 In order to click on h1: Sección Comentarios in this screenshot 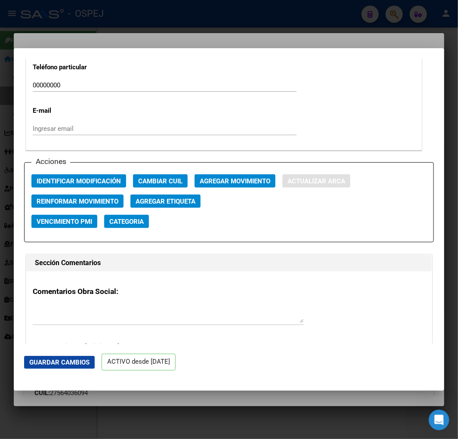, I will do `click(229, 263)`.